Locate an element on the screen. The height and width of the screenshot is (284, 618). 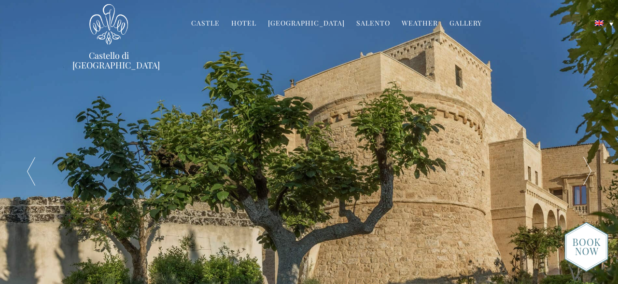
a: Hotel is located at coordinates (244, 24).